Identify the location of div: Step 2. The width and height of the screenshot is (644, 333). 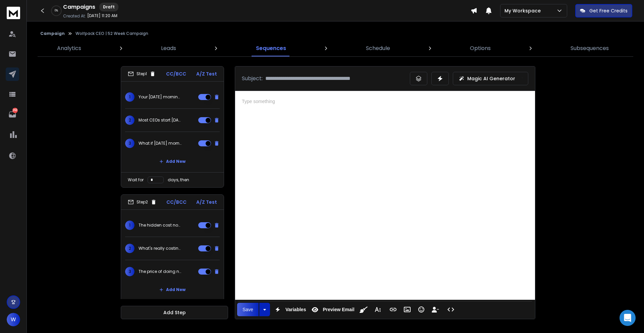
(142, 202).